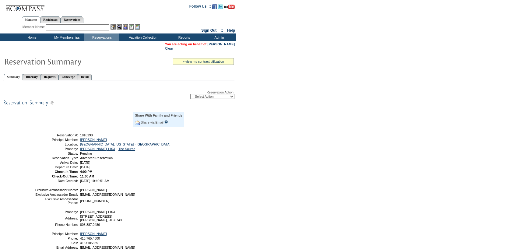 Image resolution: width=527 pixels, height=249 pixels. What do you see at coordinates (56, 243) in the screenshot?
I see `td: Cell:` at bounding box center [56, 243].